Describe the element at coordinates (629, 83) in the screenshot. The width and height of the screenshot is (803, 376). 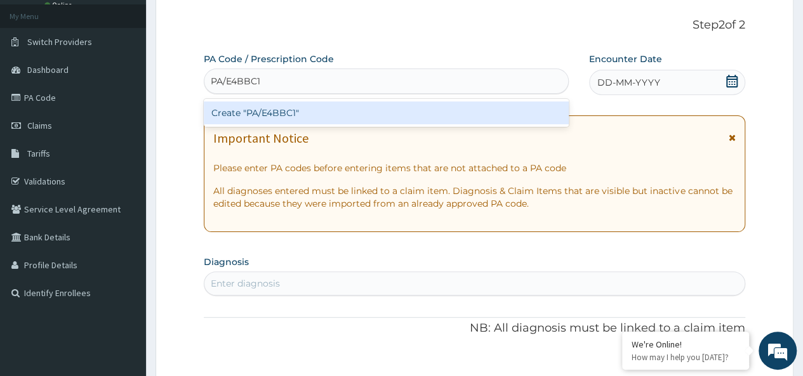
I see `span: DD-MM-YYYY` at that location.